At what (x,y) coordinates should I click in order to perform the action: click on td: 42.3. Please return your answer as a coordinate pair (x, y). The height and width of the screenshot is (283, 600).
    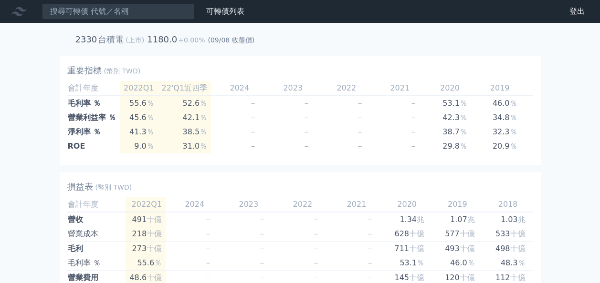
    Looking at the image, I should click on (450, 118).